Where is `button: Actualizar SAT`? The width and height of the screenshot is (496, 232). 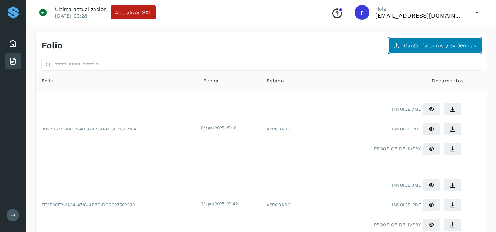
button: Actualizar SAT is located at coordinates (133, 12).